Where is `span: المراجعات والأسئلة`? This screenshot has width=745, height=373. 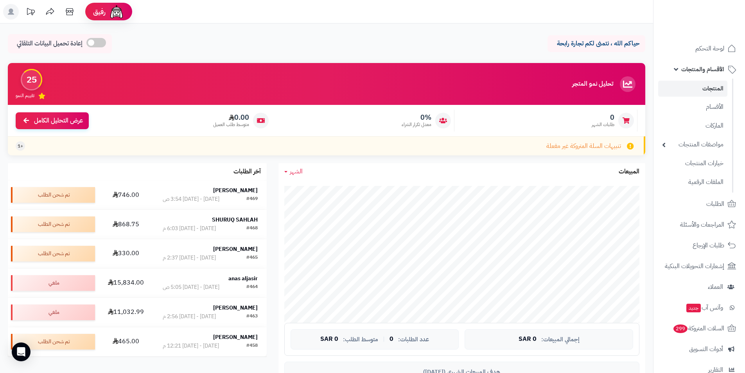 span: المراجعات والأسئلة is located at coordinates (702, 224).